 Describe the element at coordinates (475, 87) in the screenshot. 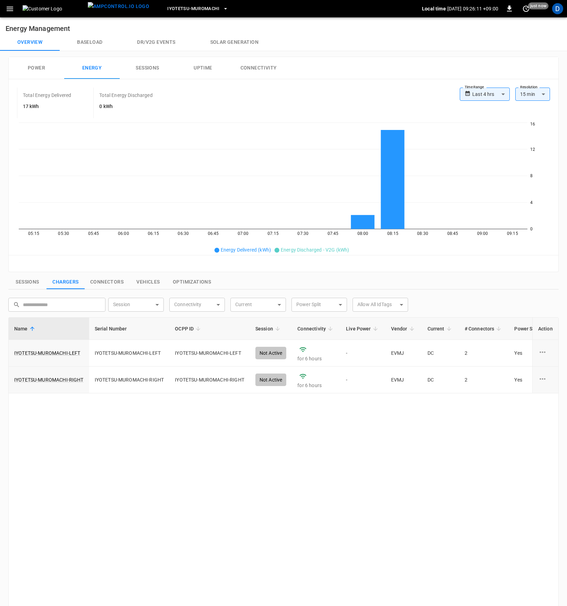

I see `label: Time Range` at that location.